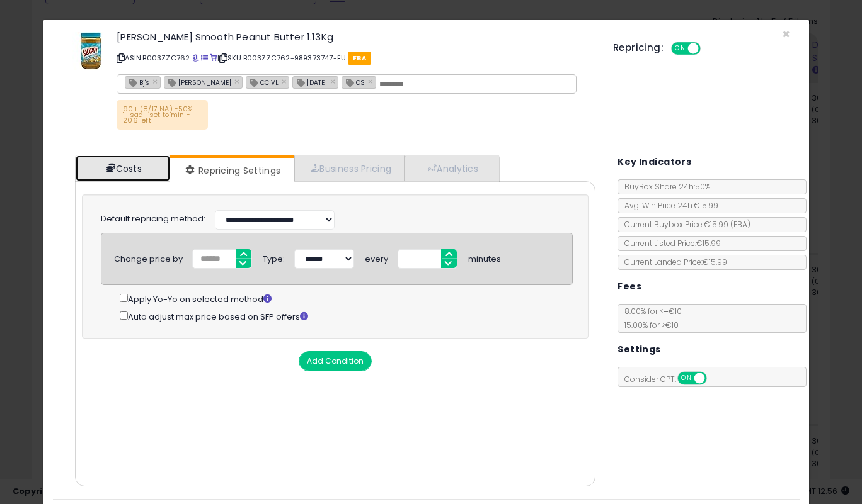 The image size is (862, 504). Describe the element at coordinates (670, 379) in the screenshot. I see `span: Consider CPT:` at that location.